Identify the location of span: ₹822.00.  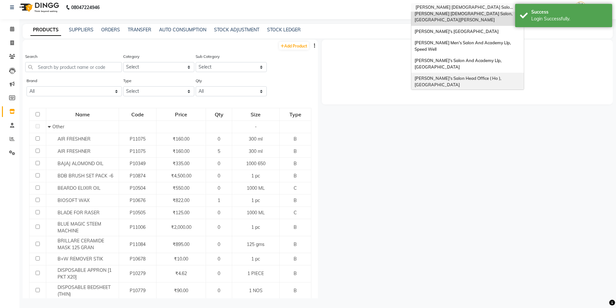
(181, 200).